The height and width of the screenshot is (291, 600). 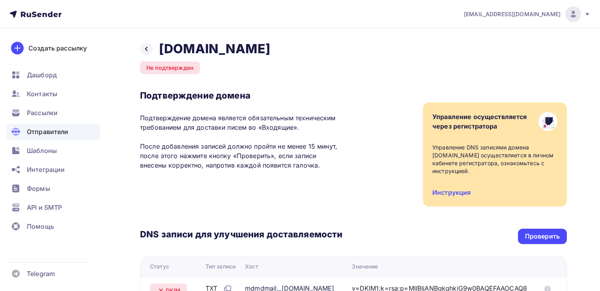 I want to click on div: Статус, so click(x=159, y=266).